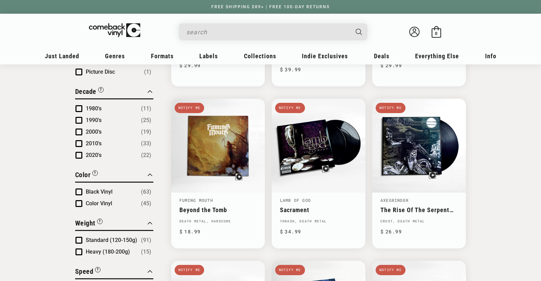 The height and width of the screenshot is (281, 541). I want to click on button: Filter by Decade, so click(89, 92).